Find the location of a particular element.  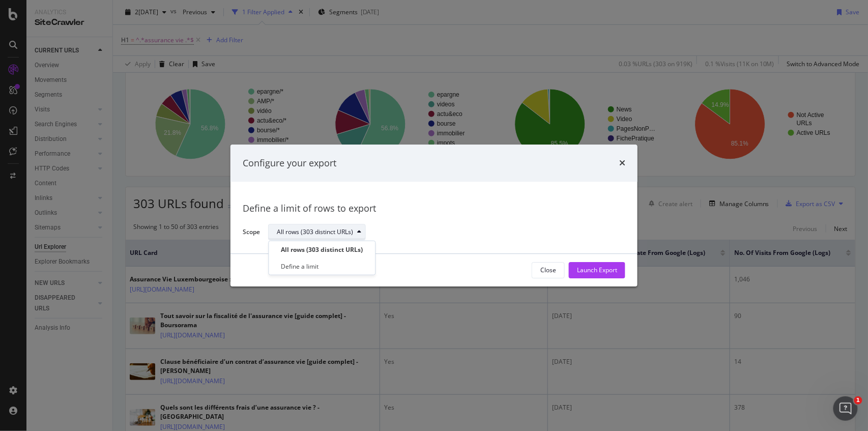

div: Define a limit is located at coordinates (300, 266).